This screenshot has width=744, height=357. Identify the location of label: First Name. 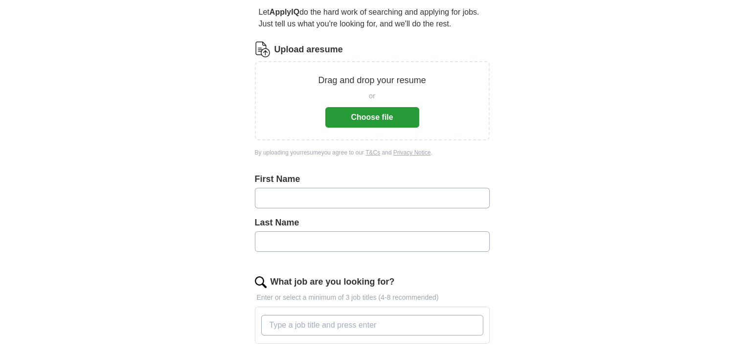
(372, 179).